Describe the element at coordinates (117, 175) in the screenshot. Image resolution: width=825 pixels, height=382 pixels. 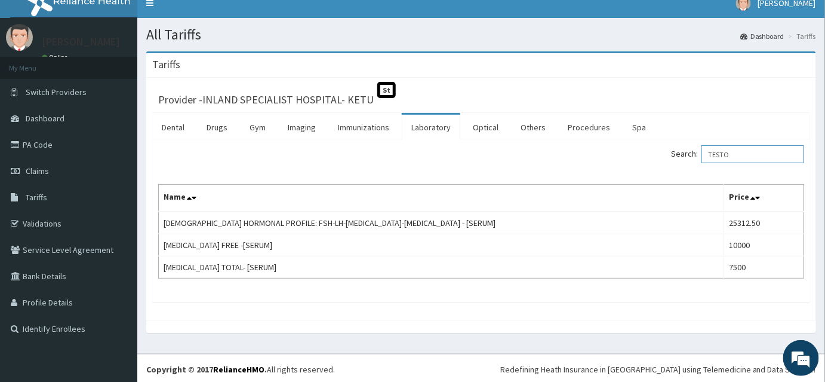
I see `span: We're online!` at that location.